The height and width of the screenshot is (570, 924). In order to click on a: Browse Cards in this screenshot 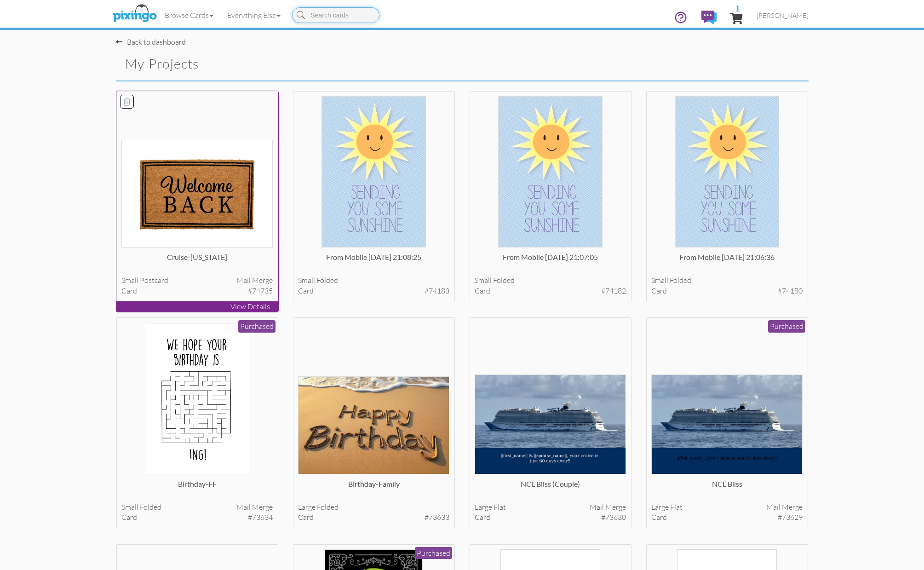, I will do `click(189, 15)`.